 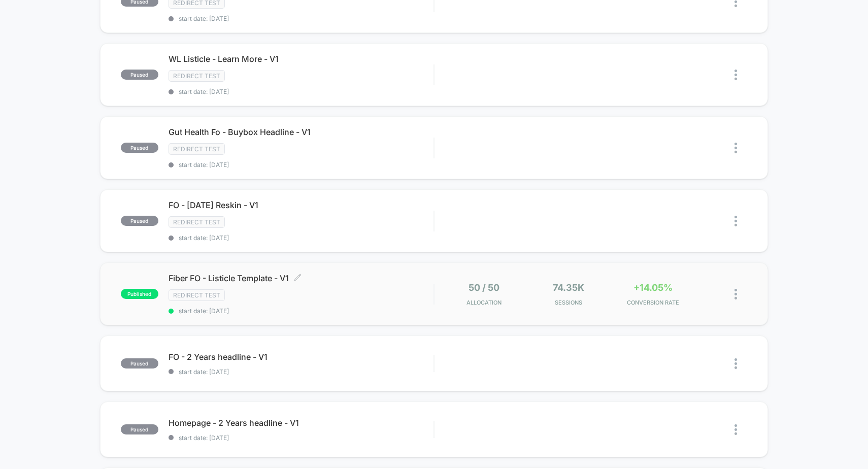 I want to click on span: Homepage - 2 Years headline - V1, so click(x=301, y=423).